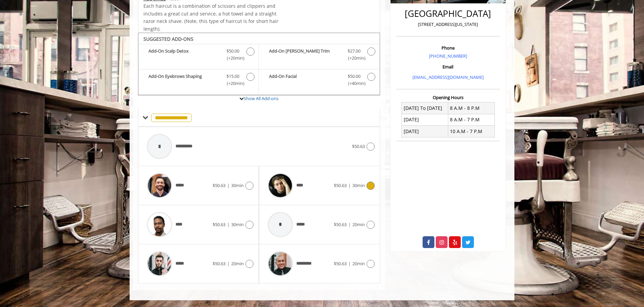  I want to click on span: (+40min ), so click(354, 83).